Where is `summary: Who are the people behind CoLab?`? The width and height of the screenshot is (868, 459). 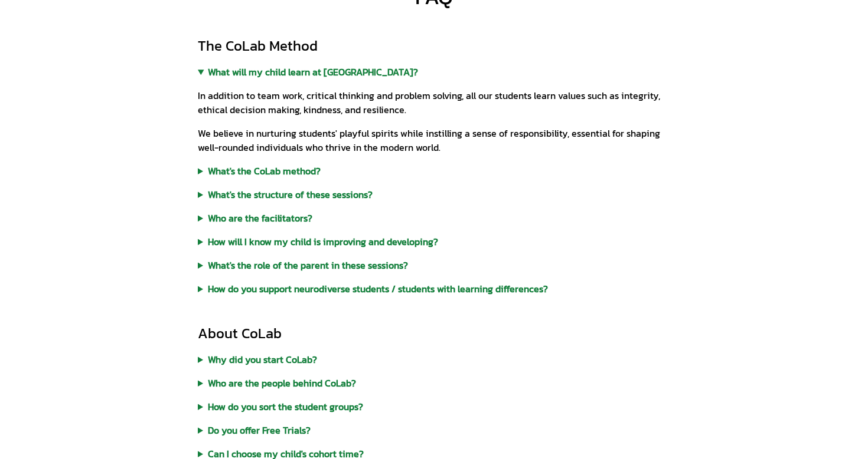 summary: Who are the people behind CoLab? is located at coordinates (434, 384).